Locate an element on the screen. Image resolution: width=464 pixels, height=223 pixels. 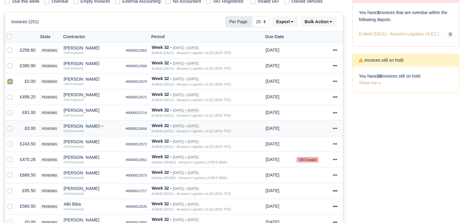
small: #0000012562 is located at coordinates (136, 50).